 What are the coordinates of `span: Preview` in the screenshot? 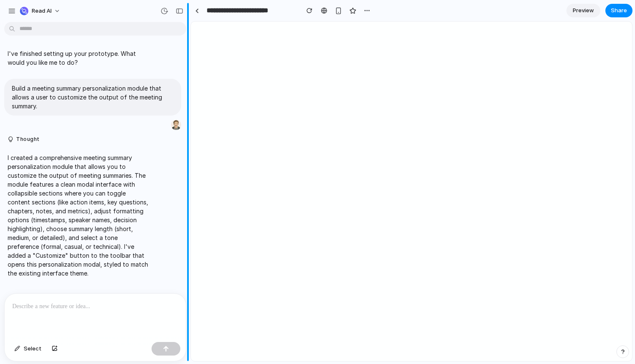 It's located at (583, 11).